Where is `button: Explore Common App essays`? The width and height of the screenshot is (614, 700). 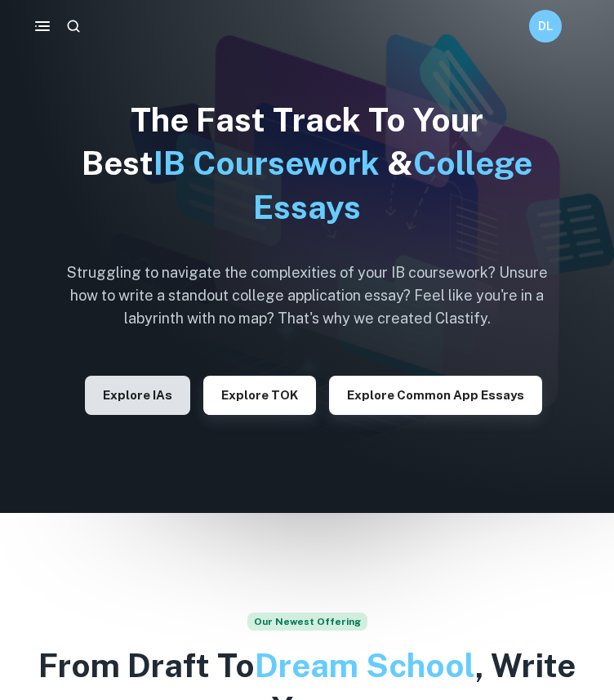 button: Explore Common App essays is located at coordinates (435, 396).